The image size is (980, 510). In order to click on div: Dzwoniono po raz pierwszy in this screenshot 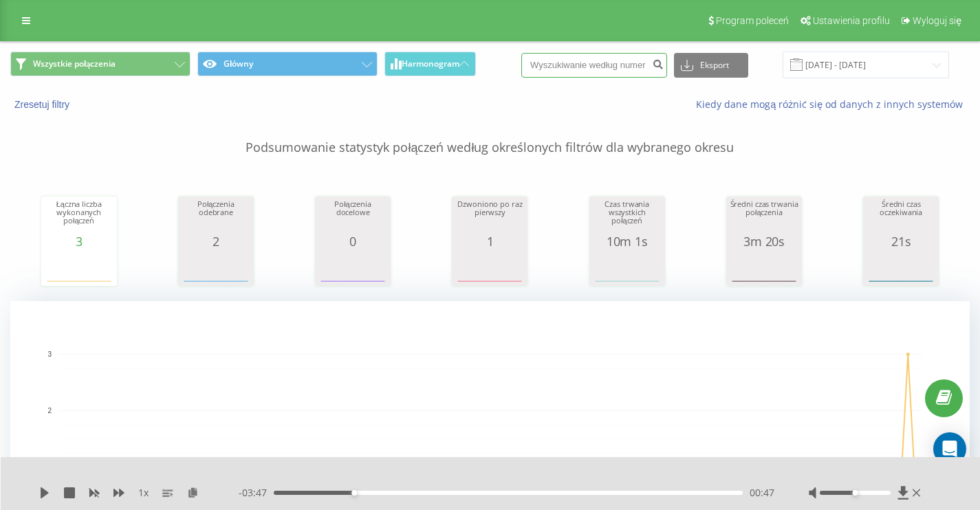, I will do `click(490, 217)`.